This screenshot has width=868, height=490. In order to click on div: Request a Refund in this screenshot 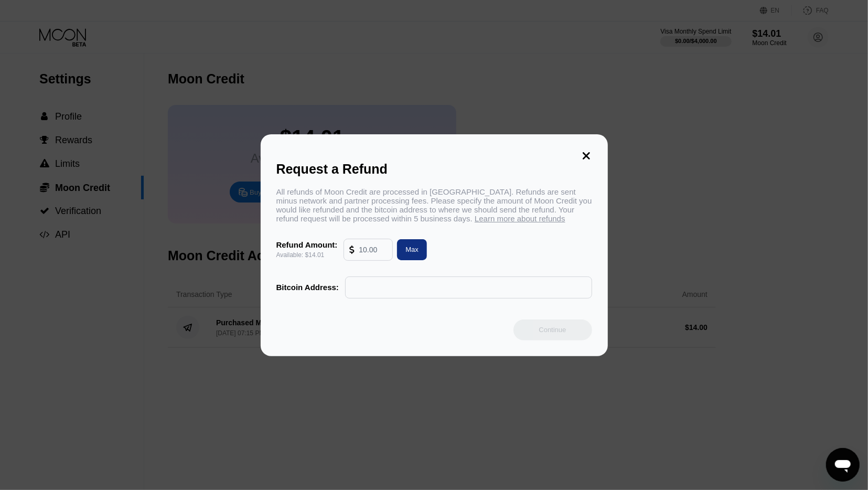, I will do `click(434, 169)`.